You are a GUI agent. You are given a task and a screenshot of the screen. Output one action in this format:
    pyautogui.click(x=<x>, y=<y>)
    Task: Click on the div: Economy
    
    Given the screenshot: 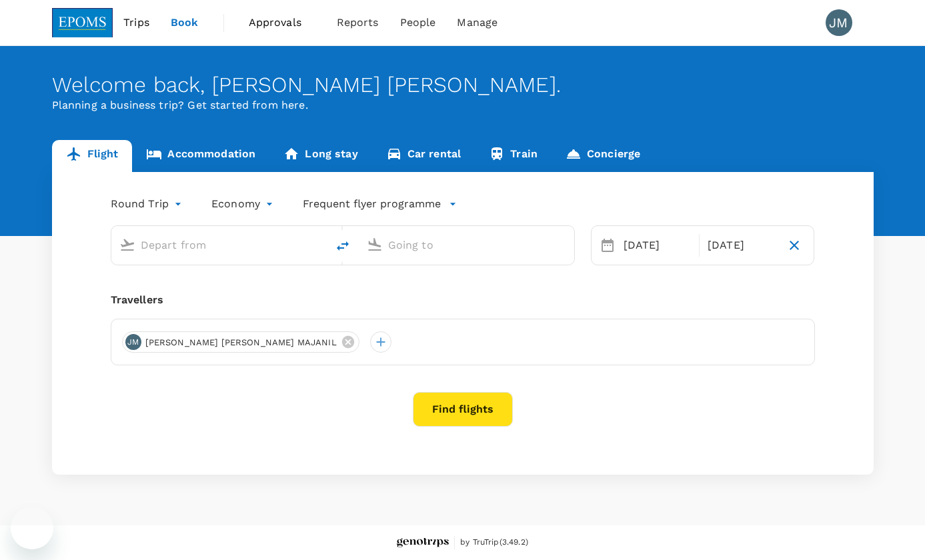 What is the action you would take?
    pyautogui.click(x=243, y=204)
    